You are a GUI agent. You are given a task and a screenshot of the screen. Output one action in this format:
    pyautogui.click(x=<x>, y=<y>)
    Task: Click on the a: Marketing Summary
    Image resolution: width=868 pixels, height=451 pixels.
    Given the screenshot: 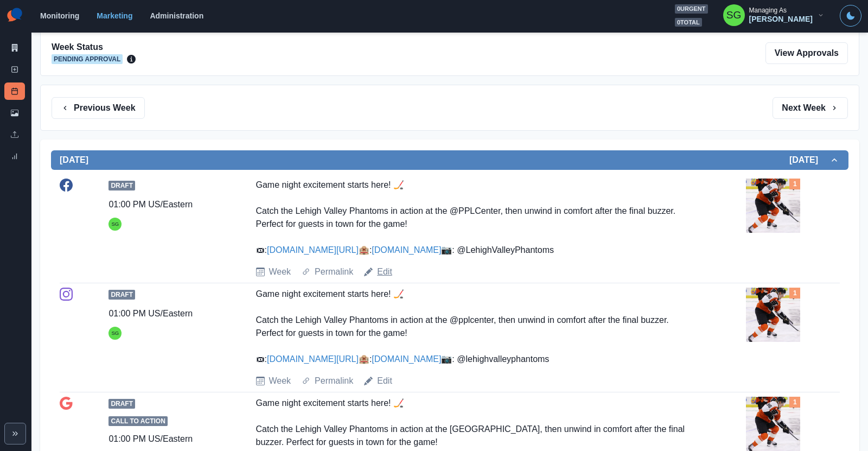 What is the action you would take?
    pyautogui.click(x=15, y=48)
    